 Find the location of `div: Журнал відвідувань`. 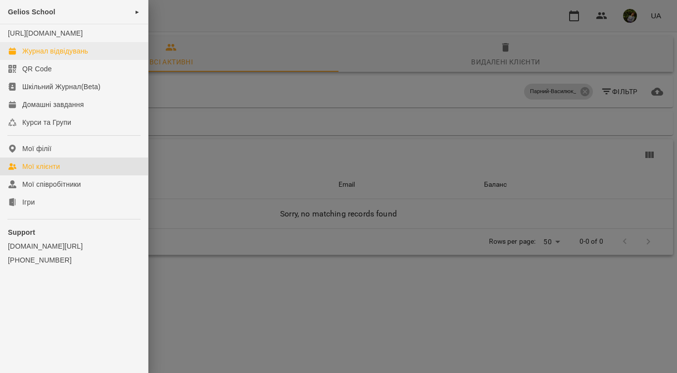

div: Журнал відвідувань is located at coordinates (55, 51).